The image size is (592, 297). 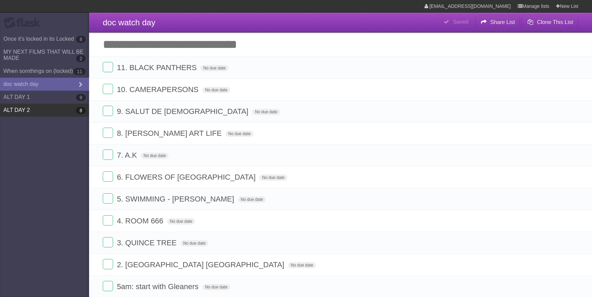 What do you see at coordinates (460, 22) in the screenshot?
I see `b: Saved` at bounding box center [460, 22].